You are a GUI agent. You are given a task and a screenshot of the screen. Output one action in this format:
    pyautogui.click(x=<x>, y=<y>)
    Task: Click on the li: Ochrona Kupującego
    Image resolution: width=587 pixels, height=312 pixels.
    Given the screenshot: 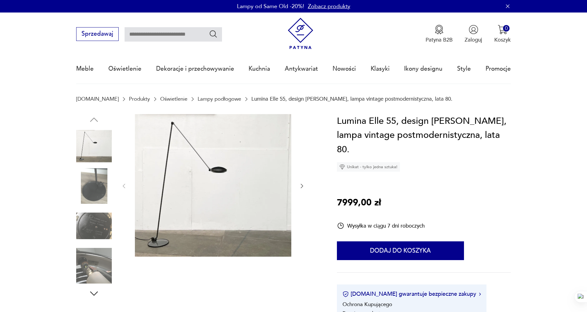 What is the action you would take?
    pyautogui.click(x=367, y=304)
    